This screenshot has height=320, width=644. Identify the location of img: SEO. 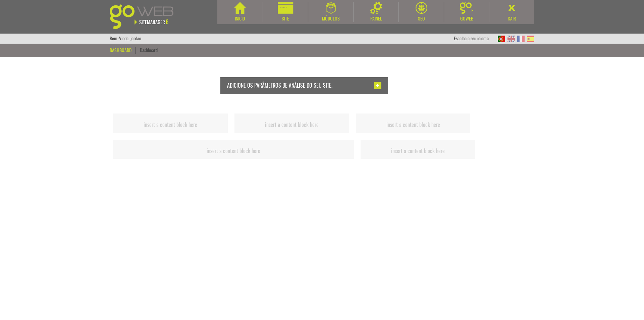
(421, 8).